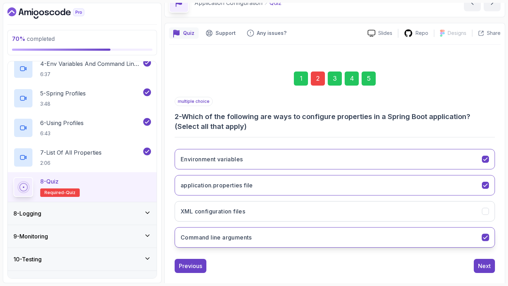 This screenshot has width=508, height=286. I want to click on button: 7-List Of All Properties2:06, so click(82, 158).